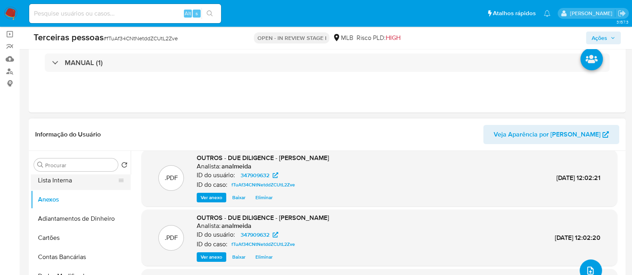 Image resolution: width=632 pixels, height=275 pixels. Describe the element at coordinates (599, 38) in the screenshot. I see `span: Ações` at that location.